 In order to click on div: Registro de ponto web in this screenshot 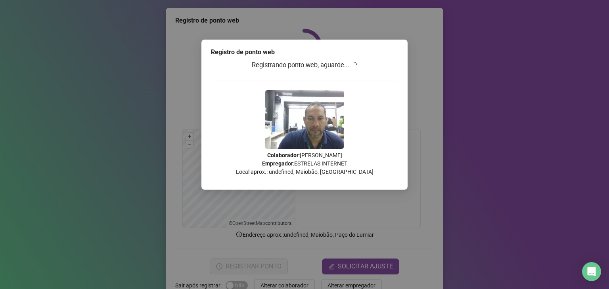, I will do `click(304, 52)`.